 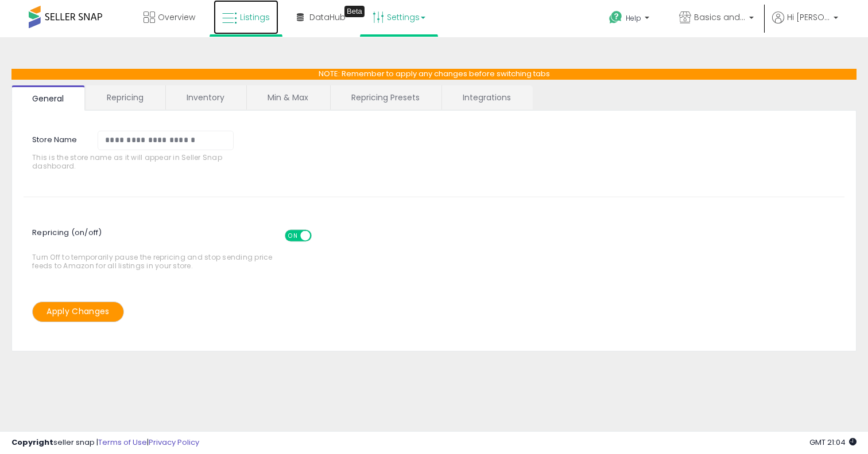 What do you see at coordinates (206, 97) in the screenshot?
I see `a: Inventory` at bounding box center [206, 97].